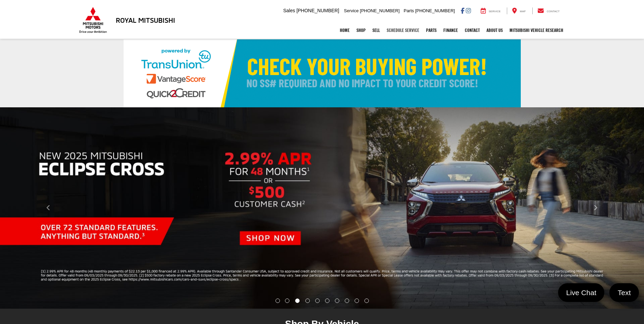  I want to click on span: Parts, so click(409, 10).